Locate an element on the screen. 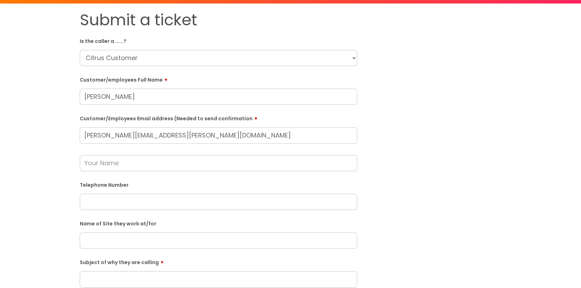  label: Customer/Employees Email address (Needed to send confirmation is located at coordinates (219, 117).